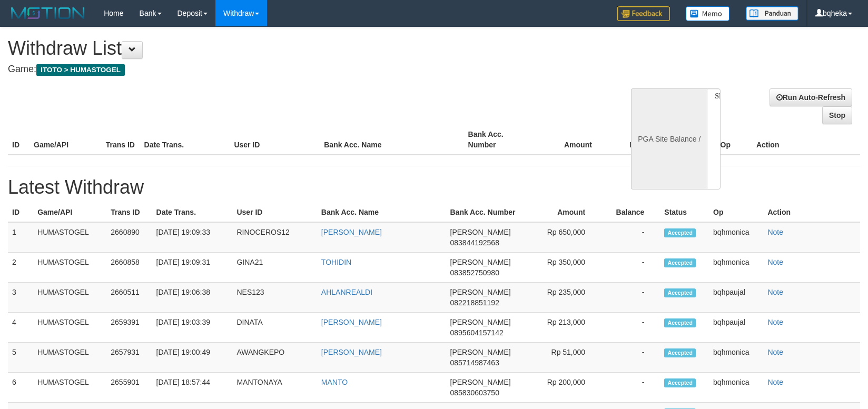 Image resolution: width=868 pixels, height=409 pixels. What do you see at coordinates (21, 268) in the screenshot?
I see `td: 2` at bounding box center [21, 268].